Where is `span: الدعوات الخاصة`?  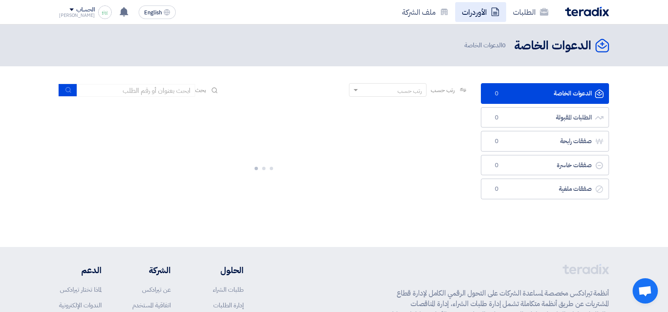
span: الدعوات الخاصة is located at coordinates (486, 45).